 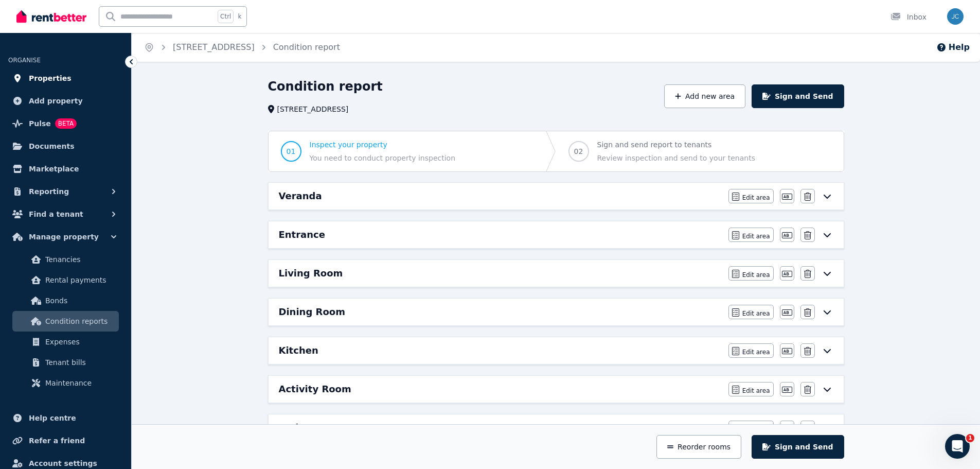 What do you see at coordinates (971, 438) in the screenshot?
I see `span: 1` at bounding box center [971, 438].